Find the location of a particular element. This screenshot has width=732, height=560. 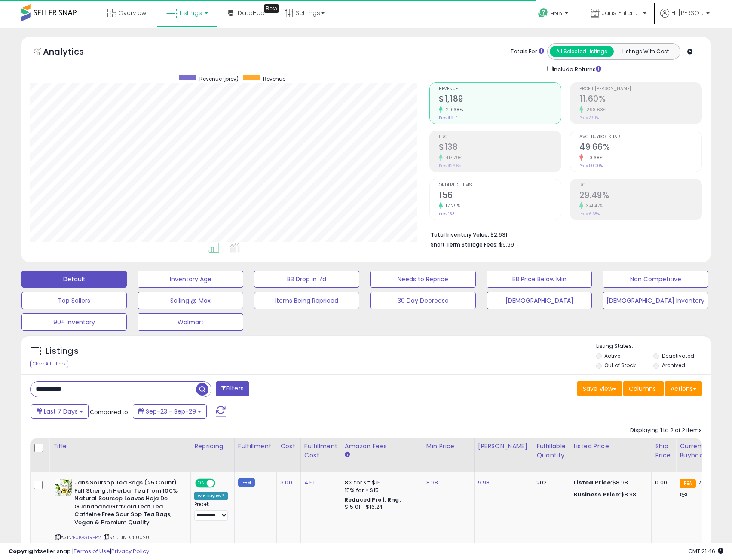

div: Clear All Filters is located at coordinates (49, 364).